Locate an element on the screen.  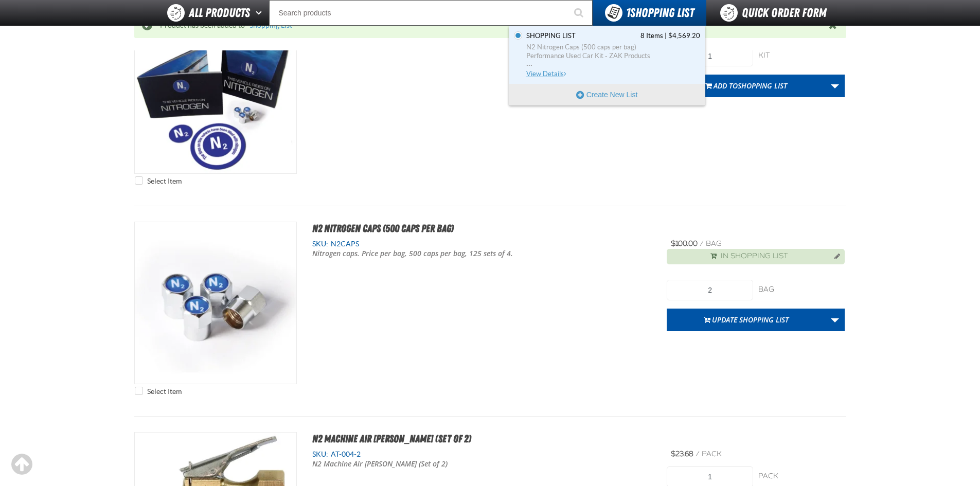
div: kit is located at coordinates (802, 55).